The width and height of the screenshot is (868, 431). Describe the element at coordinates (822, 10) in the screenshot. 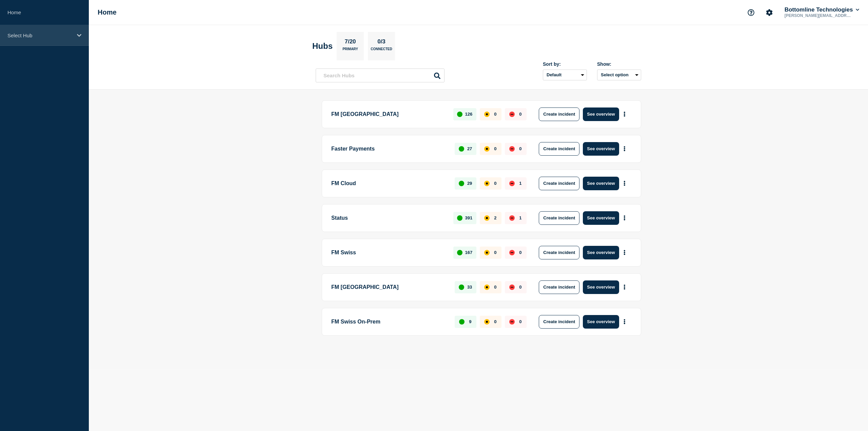

I see `button: Bottomline Technologies` at that location.